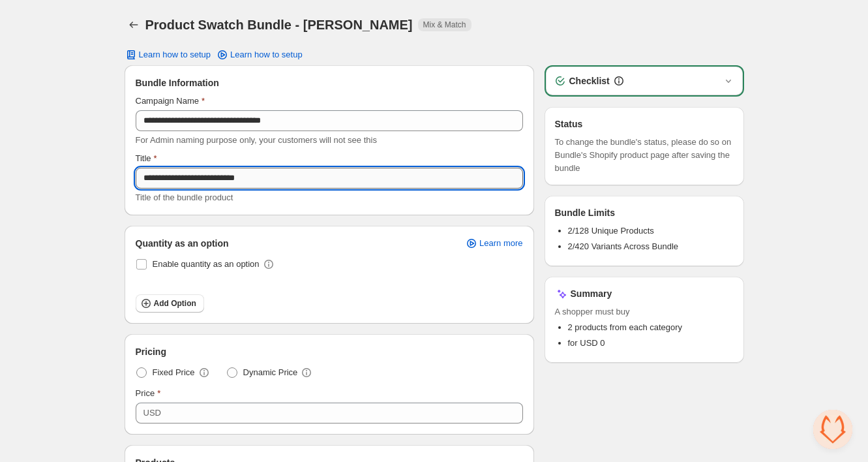  Describe the element at coordinates (171, 101) in the screenshot. I see `label: Campaign Name` at that location.